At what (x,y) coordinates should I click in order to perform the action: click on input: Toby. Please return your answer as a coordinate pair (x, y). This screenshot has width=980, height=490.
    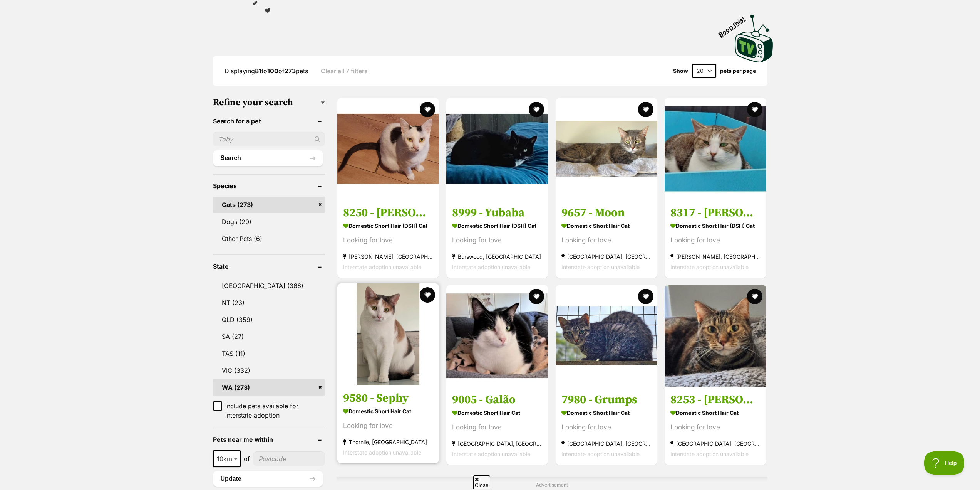
    Looking at the image, I should click on (269, 139).